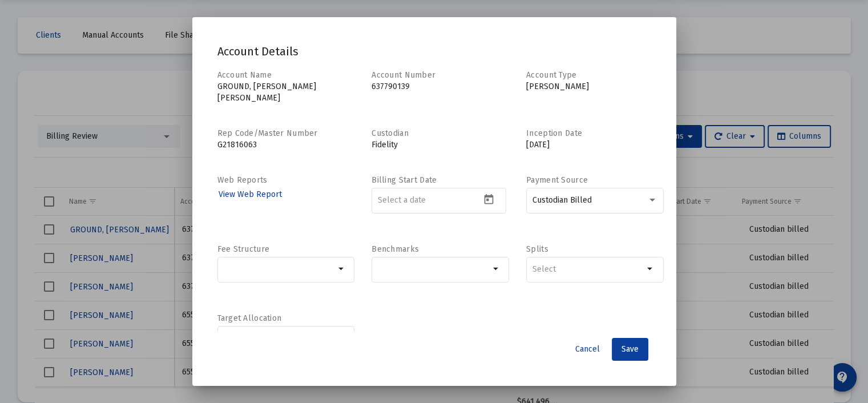 This screenshot has height=403, width=868. Describe the element at coordinates (587, 350) in the screenshot. I see `button: Cancel` at that location.